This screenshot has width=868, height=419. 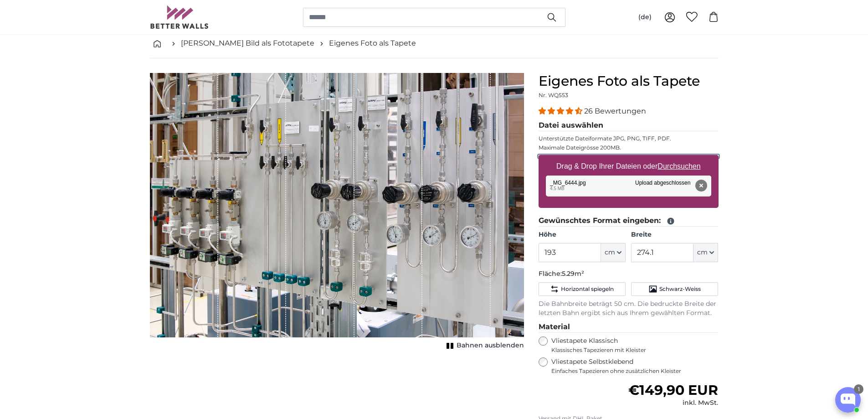 I want to click on div: 1 of 1, so click(x=337, y=213).